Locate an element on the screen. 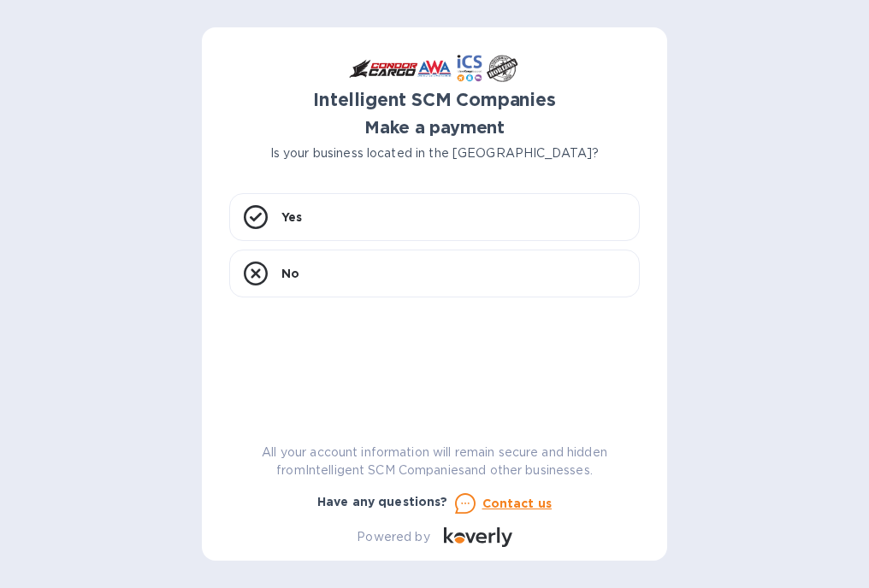  b: Have any questions? is located at coordinates (382, 501).